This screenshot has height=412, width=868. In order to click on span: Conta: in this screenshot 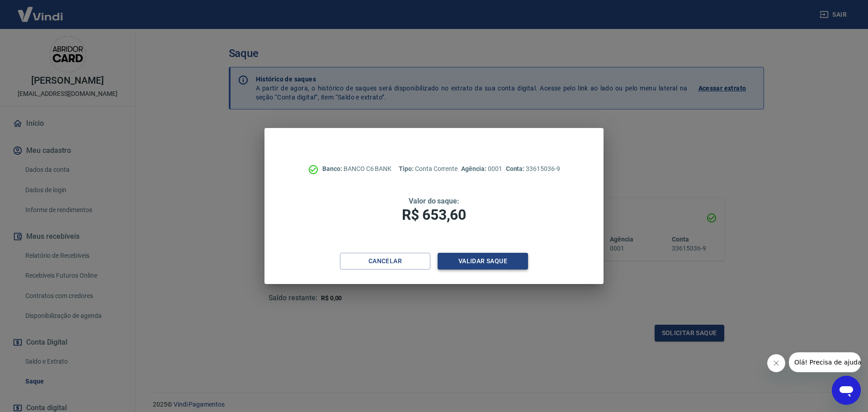, I will do `click(516, 168)`.